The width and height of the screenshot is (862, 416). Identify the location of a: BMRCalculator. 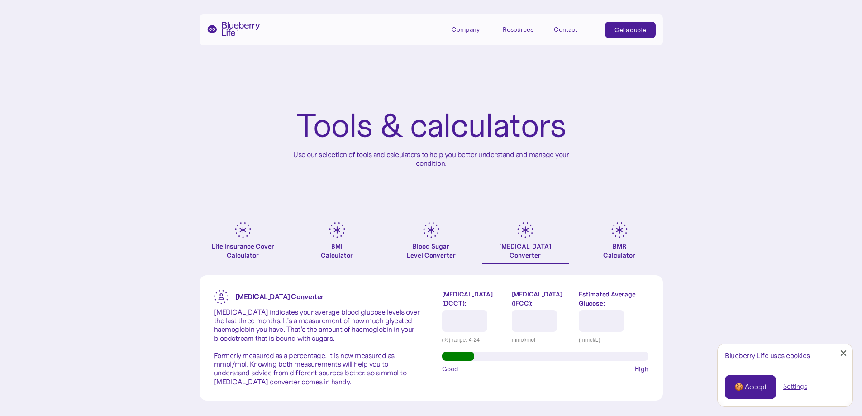
(620, 243).